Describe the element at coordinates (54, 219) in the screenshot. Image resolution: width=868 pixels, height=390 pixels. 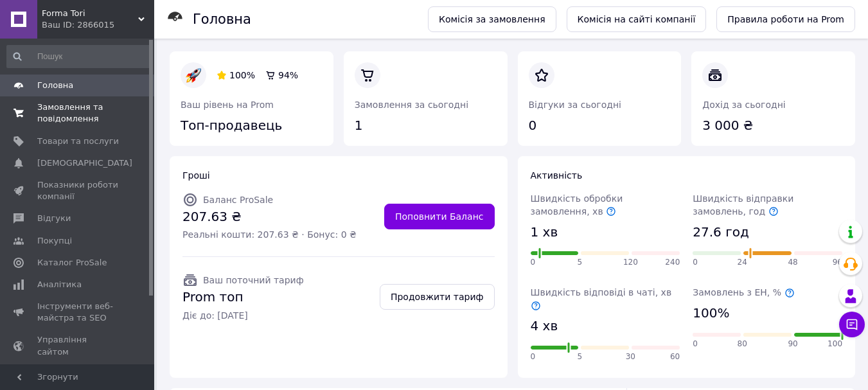
I see `span: Відгуки` at that location.